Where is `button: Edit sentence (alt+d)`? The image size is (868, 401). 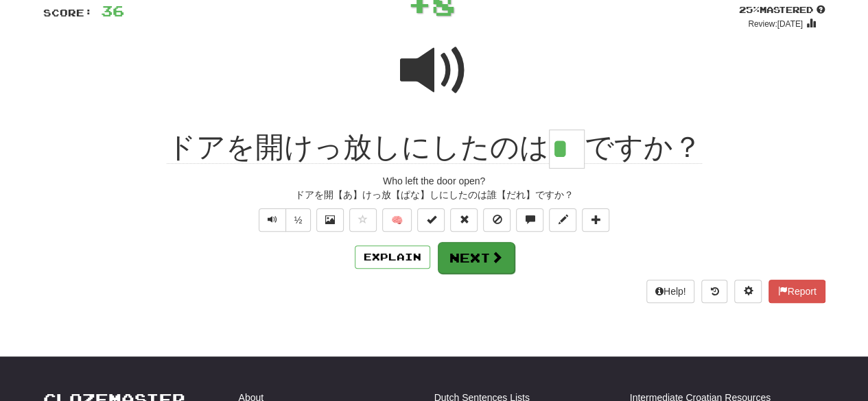 button: Edit sentence (alt+d) is located at coordinates (562, 220).